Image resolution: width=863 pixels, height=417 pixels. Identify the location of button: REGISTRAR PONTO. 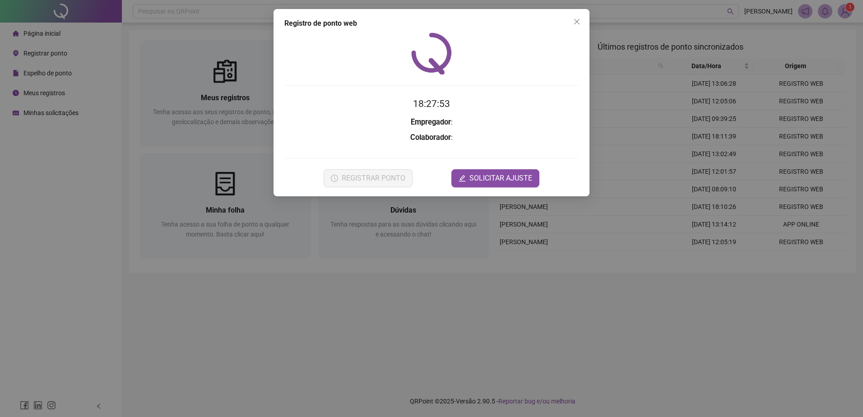
(368, 178).